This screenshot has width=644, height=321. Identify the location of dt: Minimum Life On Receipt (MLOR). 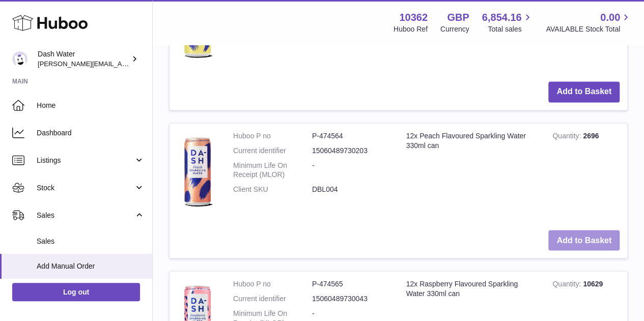
(272, 170).